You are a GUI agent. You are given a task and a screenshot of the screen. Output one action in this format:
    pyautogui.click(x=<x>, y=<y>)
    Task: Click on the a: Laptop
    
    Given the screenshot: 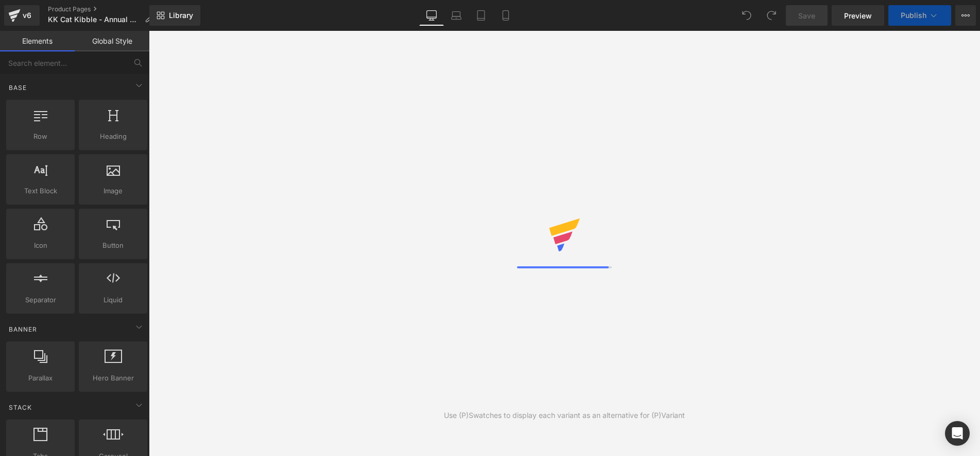 What is the action you would take?
    pyautogui.click(x=456, y=15)
    